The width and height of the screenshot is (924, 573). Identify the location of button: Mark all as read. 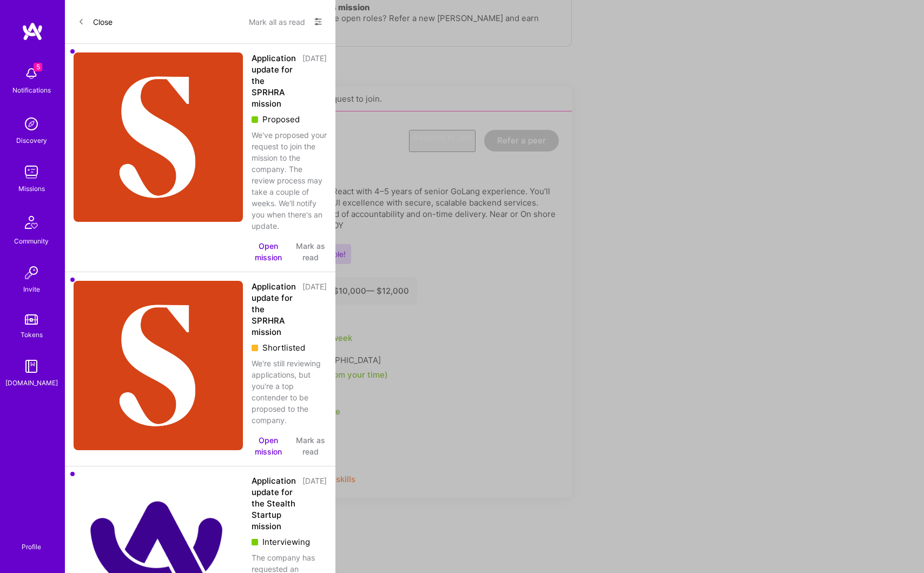
(277, 22).